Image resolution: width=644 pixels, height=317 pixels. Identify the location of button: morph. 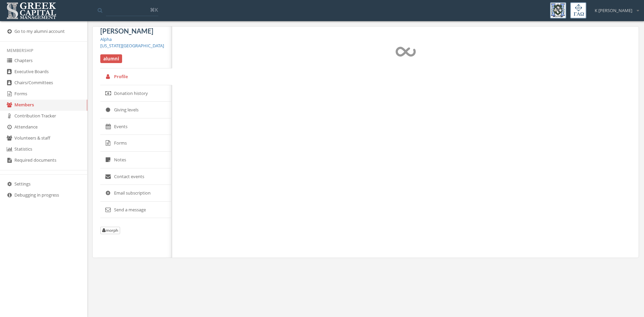
(110, 231).